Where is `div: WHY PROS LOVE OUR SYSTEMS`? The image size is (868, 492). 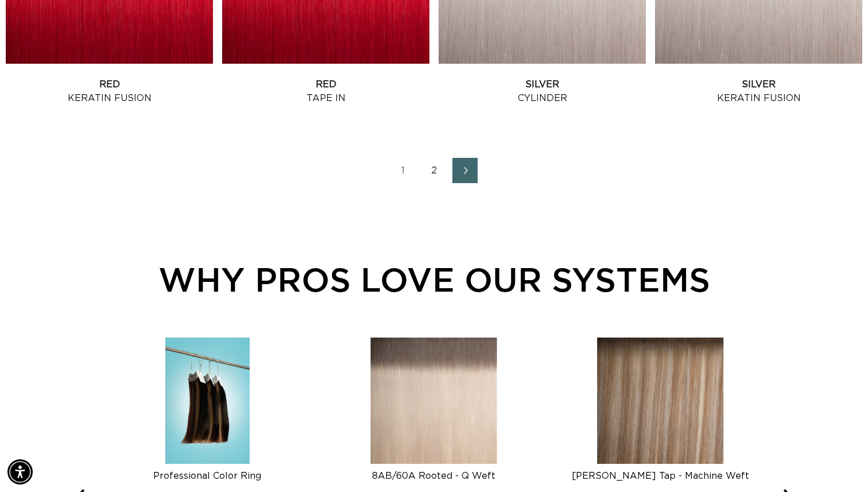
div: WHY PROS LOVE OUR SYSTEMS is located at coordinates (434, 279).